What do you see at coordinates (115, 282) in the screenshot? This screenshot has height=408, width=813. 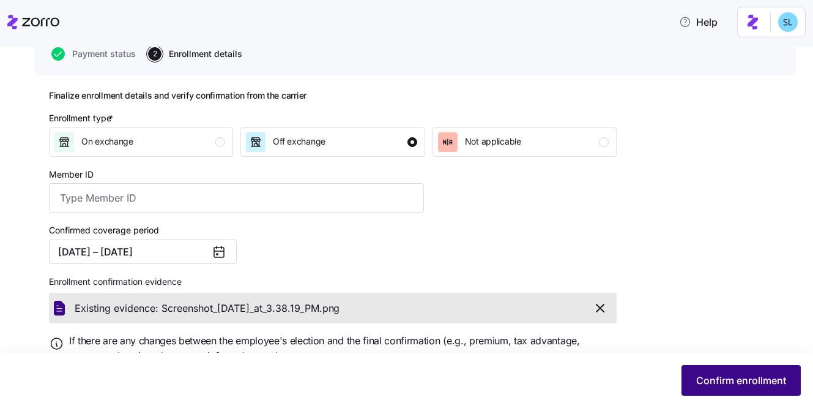 I see `span: Enrollment confirmation evidence` at bounding box center [115, 282].